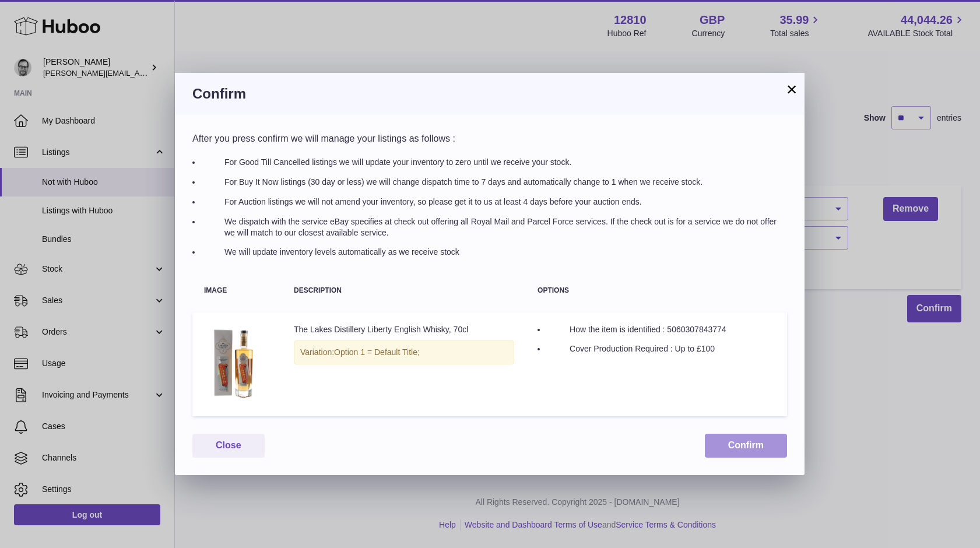 The height and width of the screenshot is (548, 980). What do you see at coordinates (238, 291) in the screenshot?
I see `th: Image` at bounding box center [238, 291].